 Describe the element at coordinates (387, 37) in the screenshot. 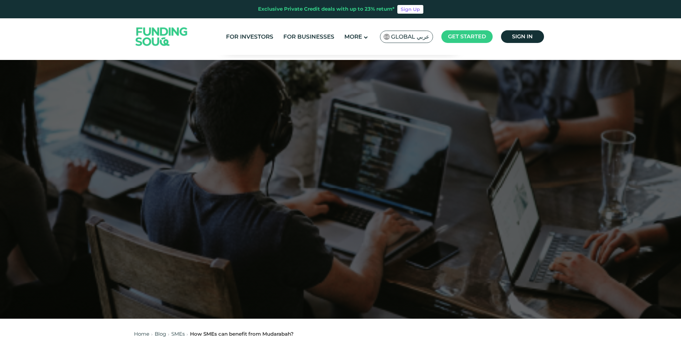

I see `img: SA Flag` at that location.